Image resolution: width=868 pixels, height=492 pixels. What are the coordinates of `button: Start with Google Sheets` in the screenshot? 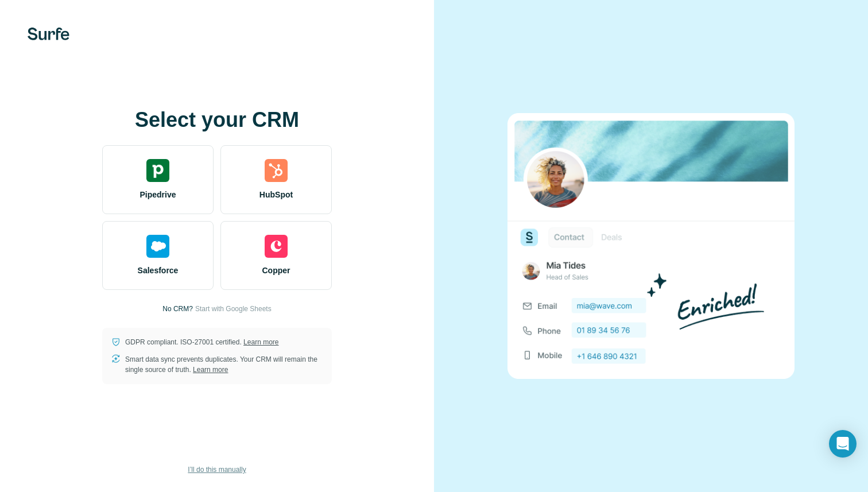 It's located at (233, 309).